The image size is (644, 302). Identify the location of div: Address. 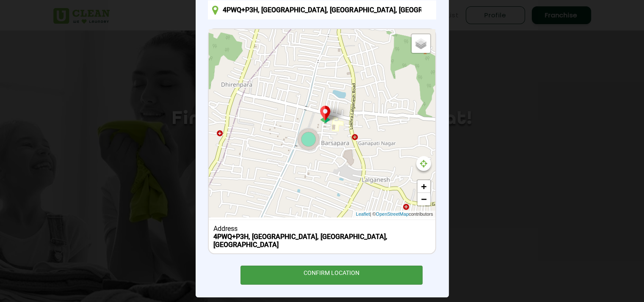
(322, 228).